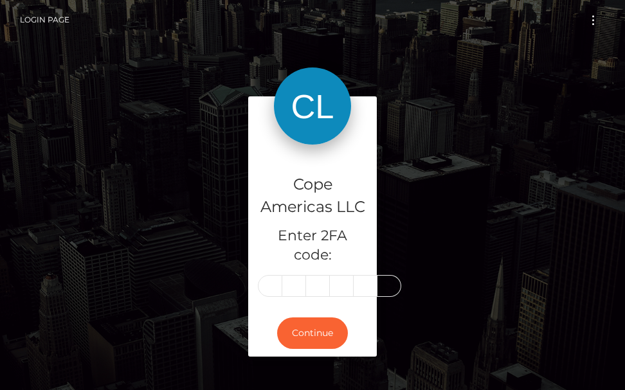  What do you see at coordinates (313, 333) in the screenshot?
I see `button: Continue` at bounding box center [313, 333].